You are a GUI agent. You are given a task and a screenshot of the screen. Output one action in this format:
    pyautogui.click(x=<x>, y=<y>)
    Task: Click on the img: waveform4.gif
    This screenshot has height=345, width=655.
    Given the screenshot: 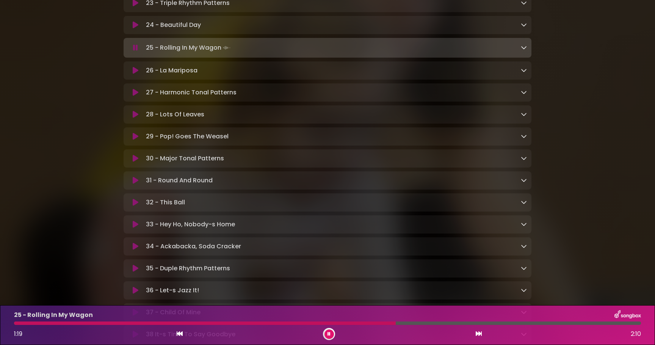 What is the action you would take?
    pyautogui.click(x=227, y=48)
    